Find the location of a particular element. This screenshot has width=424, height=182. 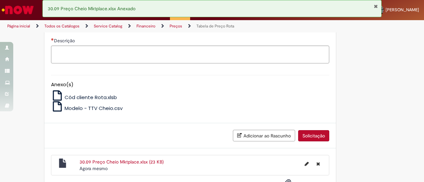

span: Cód cliente Rota.xlsb is located at coordinates (91, 97).